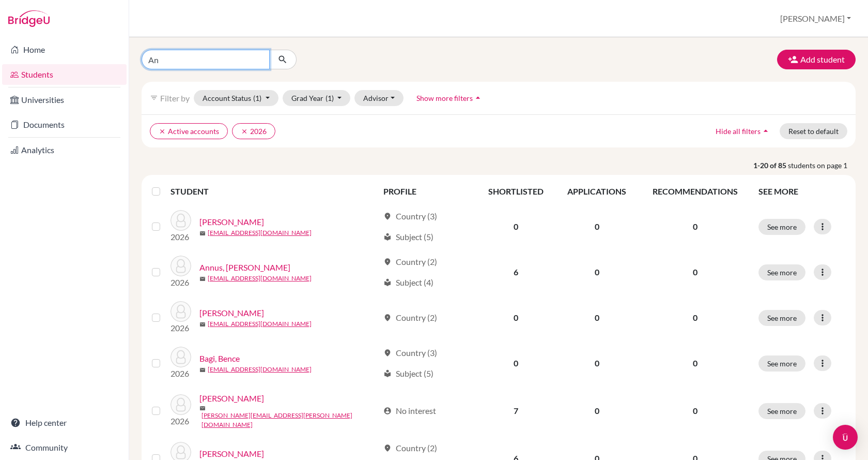 This screenshot has width=868, height=460. Describe the element at coordinates (189, 131) in the screenshot. I see `button: clearActive accounts` at that location.